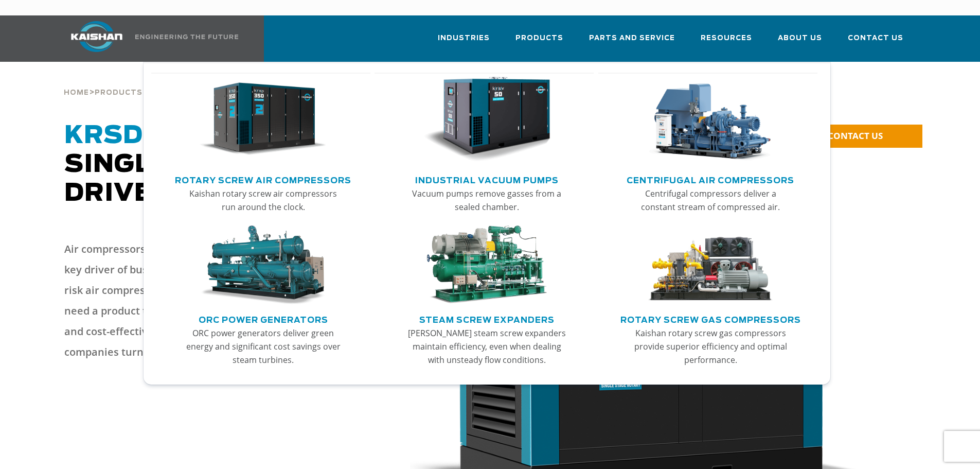 The width and height of the screenshot is (980, 469). I want to click on p: Kaishan rotary screw gas compressors provide superior efficiency and optimal performance., so click(710, 347).